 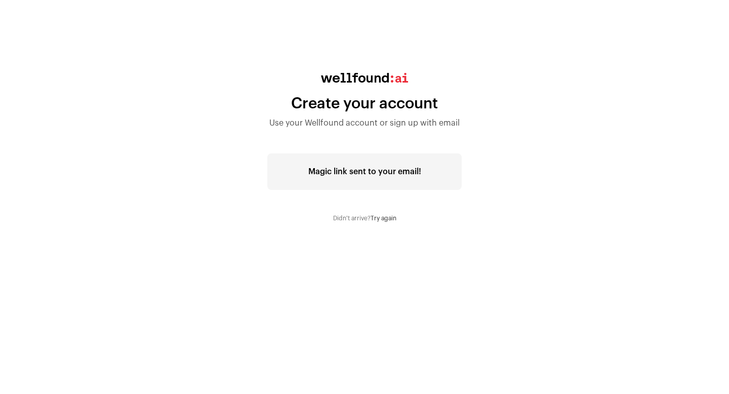 I want to click on a: Try again, so click(x=383, y=218).